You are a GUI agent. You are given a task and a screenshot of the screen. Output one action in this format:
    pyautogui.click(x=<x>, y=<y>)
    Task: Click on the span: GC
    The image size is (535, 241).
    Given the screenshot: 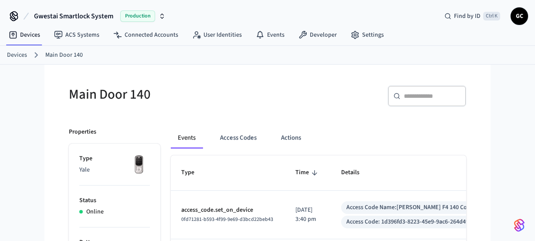 What is the action you would take?
    pyautogui.click(x=520, y=16)
    